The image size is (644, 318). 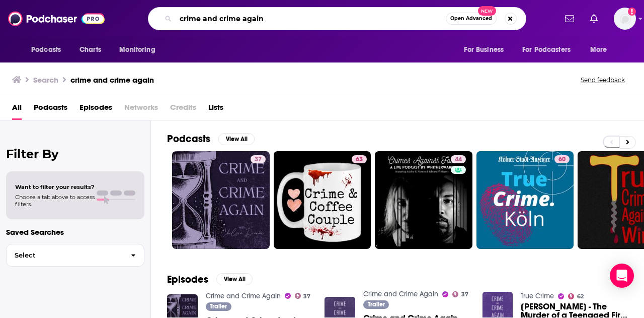 I want to click on p: Saved Searches, so click(x=75, y=232).